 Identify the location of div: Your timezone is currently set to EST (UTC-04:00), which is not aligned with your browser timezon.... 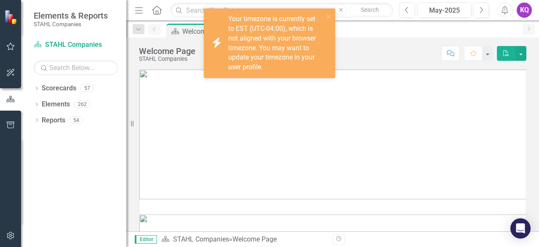
(276, 43).